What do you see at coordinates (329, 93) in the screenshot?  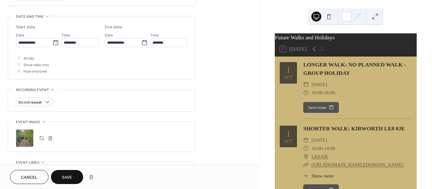 I see `span: 16:00` at bounding box center [329, 93].